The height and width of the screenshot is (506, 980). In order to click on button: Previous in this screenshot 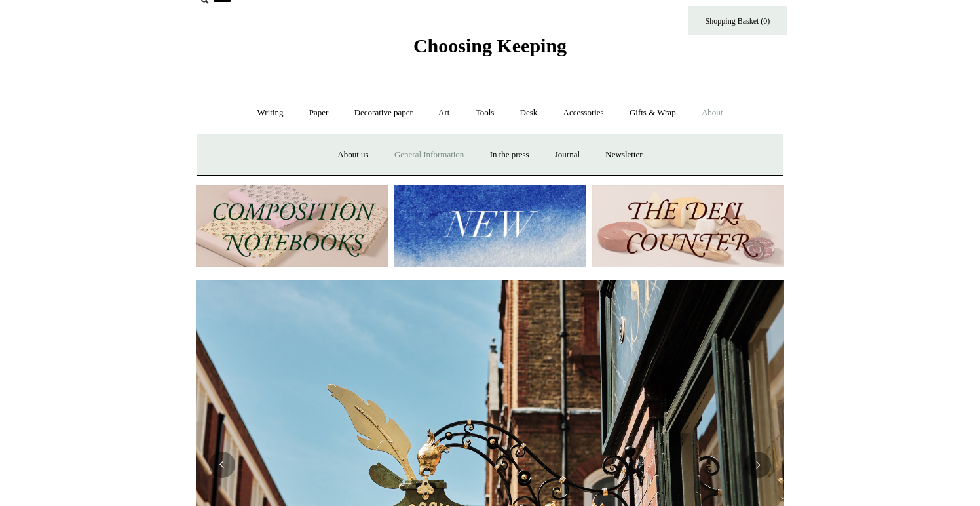, I will do `click(222, 465)`.